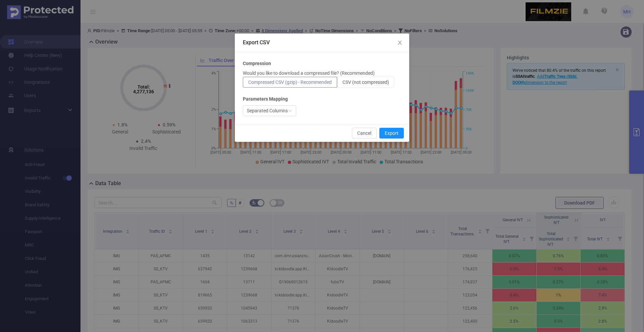 This screenshot has width=644, height=332. What do you see at coordinates (366, 82) in the screenshot?
I see `span: CSV (not compressed)` at bounding box center [366, 82].